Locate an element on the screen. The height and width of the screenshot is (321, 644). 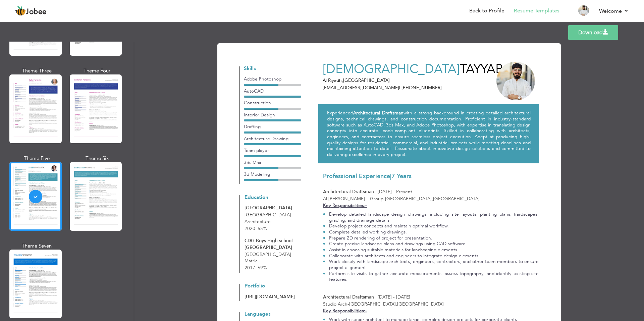
div: Construction is located at coordinates (272, 102).